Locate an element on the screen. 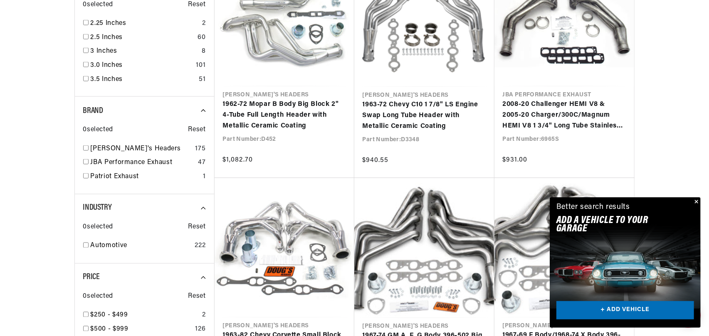  a: 1962-72 Mopar B Body Big Block 2" 4-Tube Full Length Header with Metallic Ceramic Coating is located at coordinates (284, 115).